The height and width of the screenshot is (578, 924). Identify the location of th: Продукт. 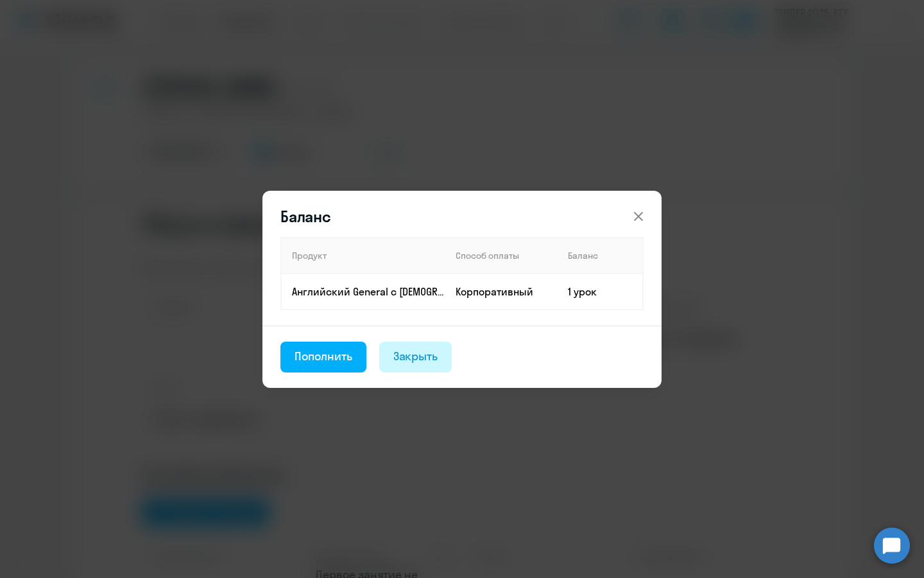
(363, 256).